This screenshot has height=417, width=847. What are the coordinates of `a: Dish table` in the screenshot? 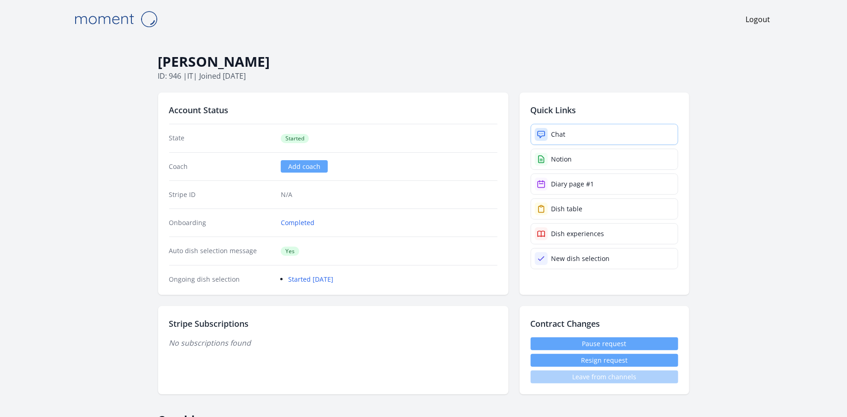 It's located at (604, 209).